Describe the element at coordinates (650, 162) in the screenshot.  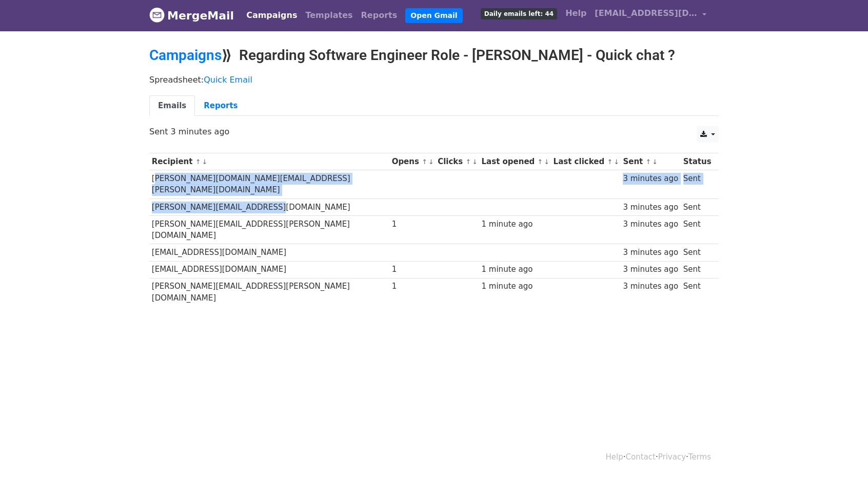
I see `th: Sent` at that location.